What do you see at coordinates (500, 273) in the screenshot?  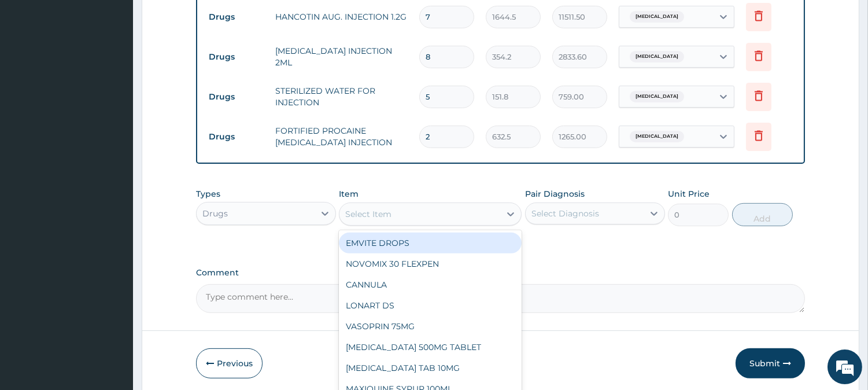 I see `label: Comment` at bounding box center [500, 273].